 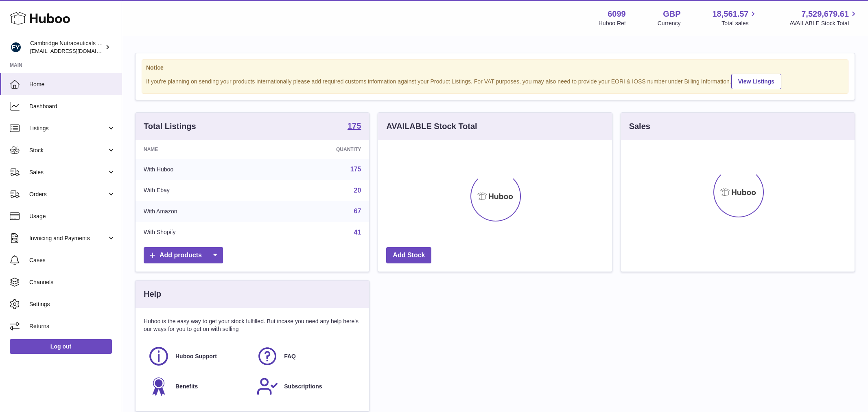 What do you see at coordinates (196, 356) in the screenshot?
I see `span: Huboo Support` at bounding box center [196, 356].